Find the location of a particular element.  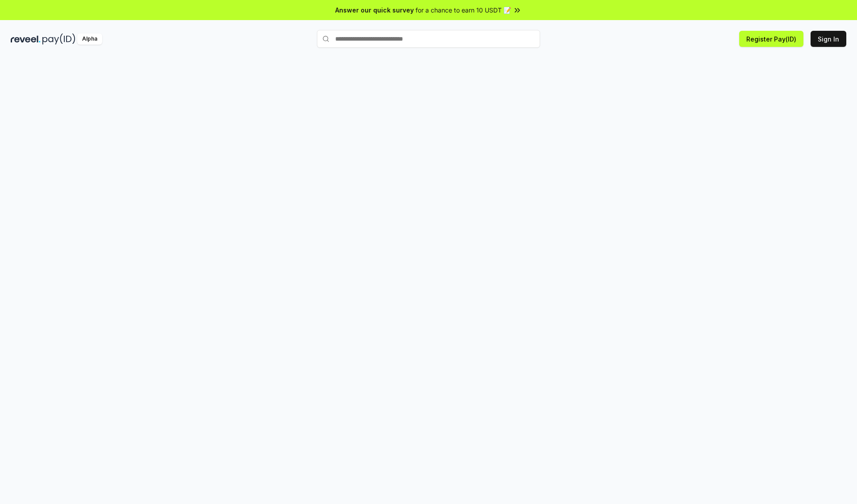

span: Answer our quick survey is located at coordinates (375, 10).